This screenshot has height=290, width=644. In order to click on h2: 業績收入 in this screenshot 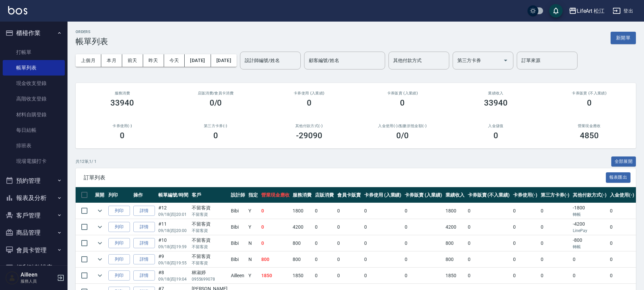, I will do `click(496, 93)`.